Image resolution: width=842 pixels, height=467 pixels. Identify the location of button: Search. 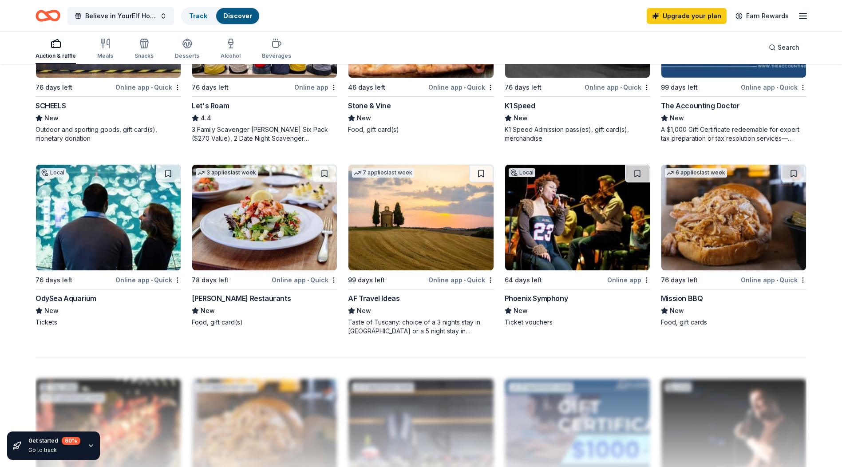
(784, 47).